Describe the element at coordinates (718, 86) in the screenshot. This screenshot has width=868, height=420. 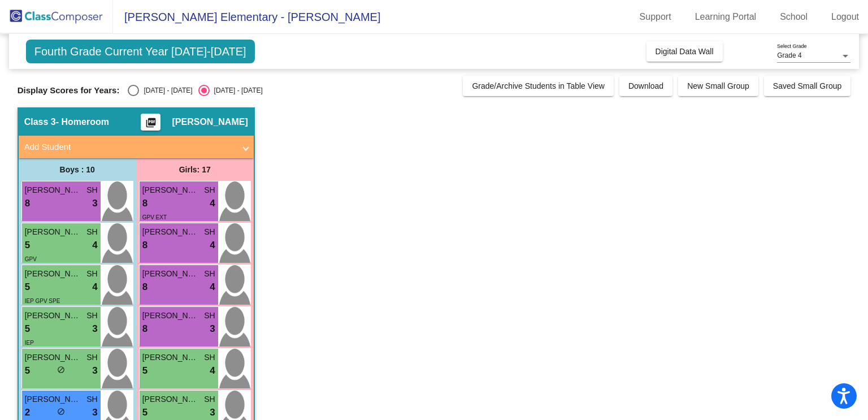
I see `span: New Small Group` at that location.